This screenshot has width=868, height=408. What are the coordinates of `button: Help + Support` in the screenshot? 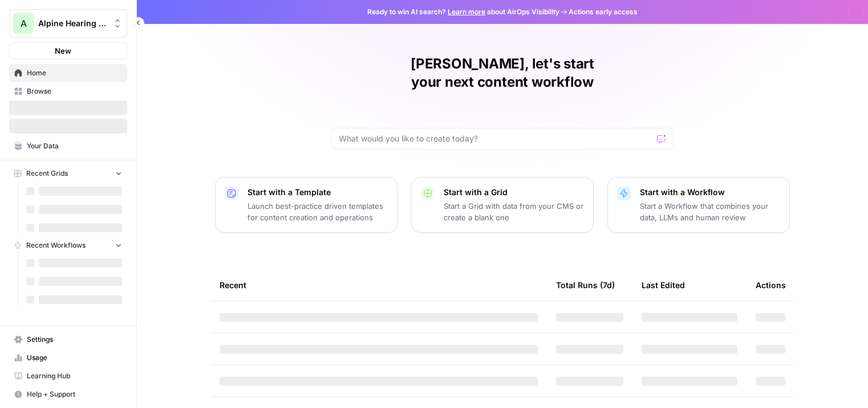 It's located at (68, 395).